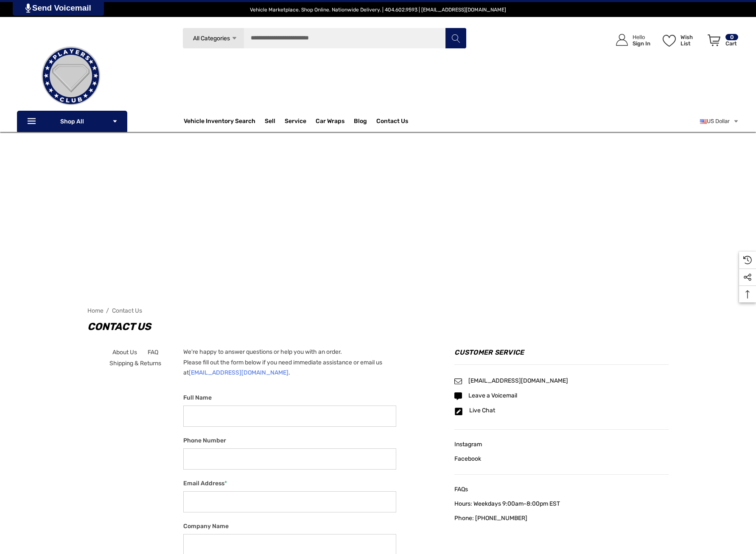 This screenshot has width=756, height=554. Describe the element at coordinates (95, 311) in the screenshot. I see `span: Home` at that location.